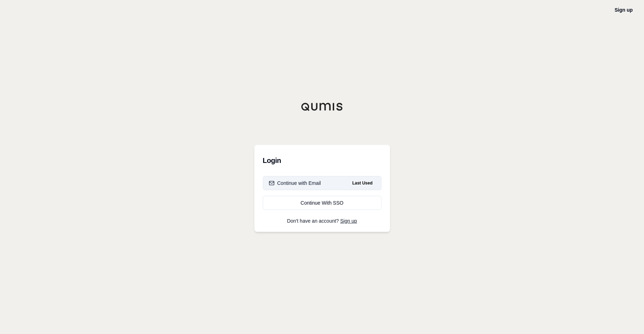  I want to click on div: Continue with Email, so click(295, 184).